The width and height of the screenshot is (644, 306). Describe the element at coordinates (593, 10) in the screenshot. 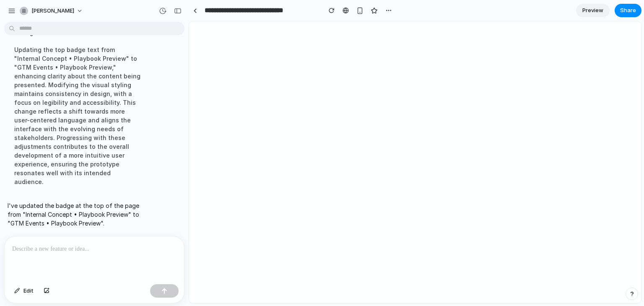

I see `span: Preview` at that location.